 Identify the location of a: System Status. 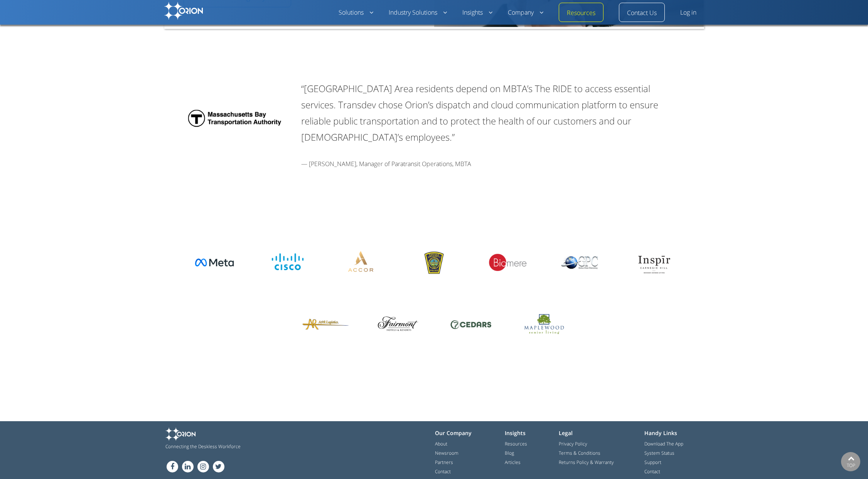
(659, 453).